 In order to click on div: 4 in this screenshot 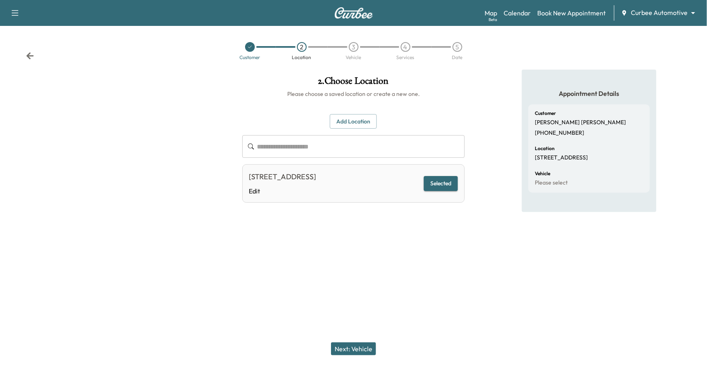, I will do `click(406, 47)`.